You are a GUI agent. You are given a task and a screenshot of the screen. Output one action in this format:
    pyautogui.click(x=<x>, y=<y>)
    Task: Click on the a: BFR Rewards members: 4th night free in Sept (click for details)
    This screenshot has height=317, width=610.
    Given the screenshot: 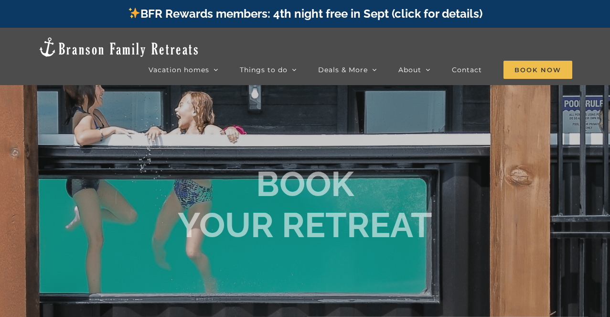 What is the action you would take?
    pyautogui.click(x=305, y=13)
    